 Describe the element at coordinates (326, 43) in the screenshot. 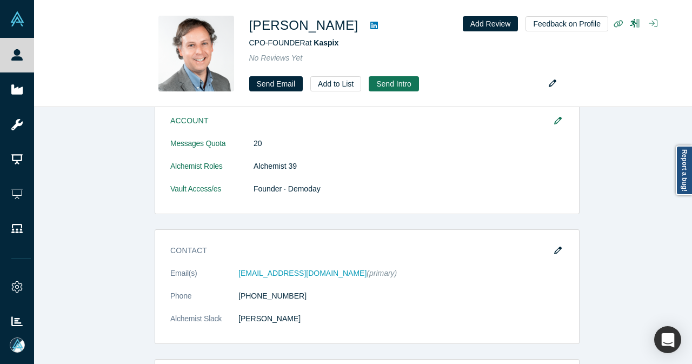

I see `span: Kaspix` at that location.